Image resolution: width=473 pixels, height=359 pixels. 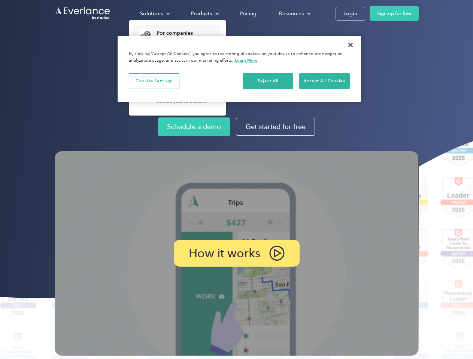 I want to click on div: Cookie banner, so click(x=239, y=69).